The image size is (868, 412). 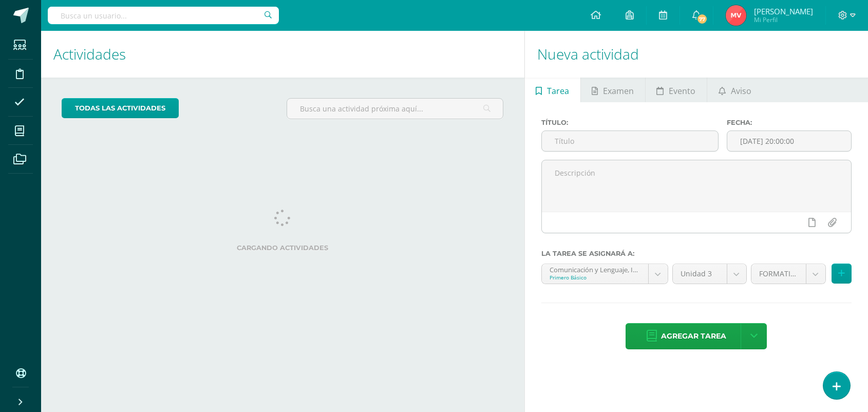 I want to click on a: Examen, so click(x=612, y=90).